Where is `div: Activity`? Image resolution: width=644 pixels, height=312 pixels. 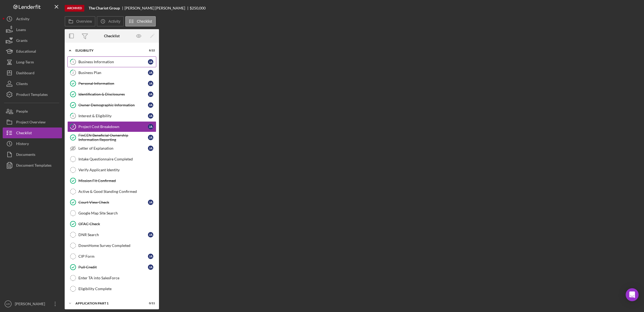
div: Activity is located at coordinates (23, 20).